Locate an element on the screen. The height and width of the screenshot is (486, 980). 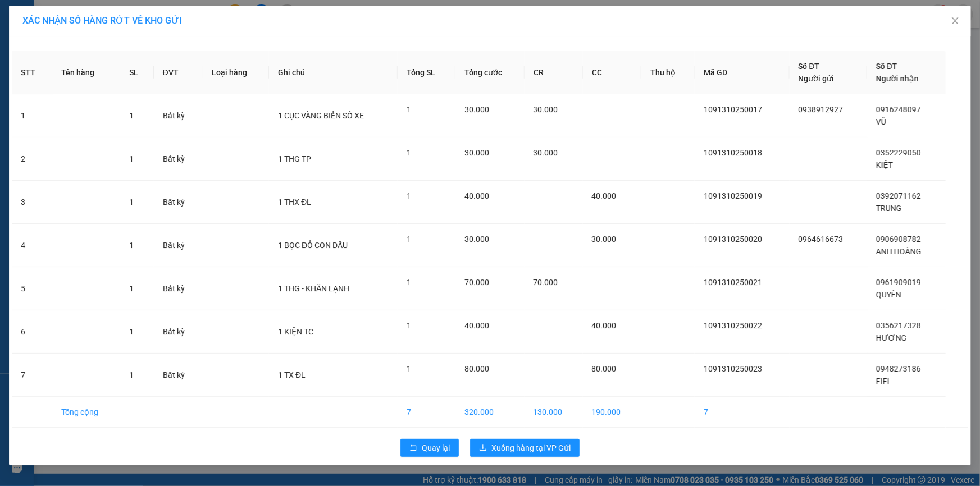
span: 0938912927 is located at coordinates (821, 109).